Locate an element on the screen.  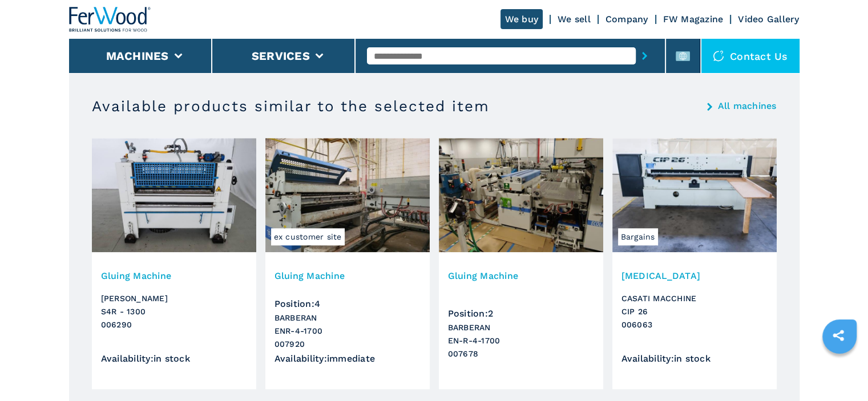
a: Gluing Machine BARBERAN ENR-4-1700ex customer siteGluing MachinePosition:4BARBERANENR-4-170000792... is located at coordinates (348, 264).